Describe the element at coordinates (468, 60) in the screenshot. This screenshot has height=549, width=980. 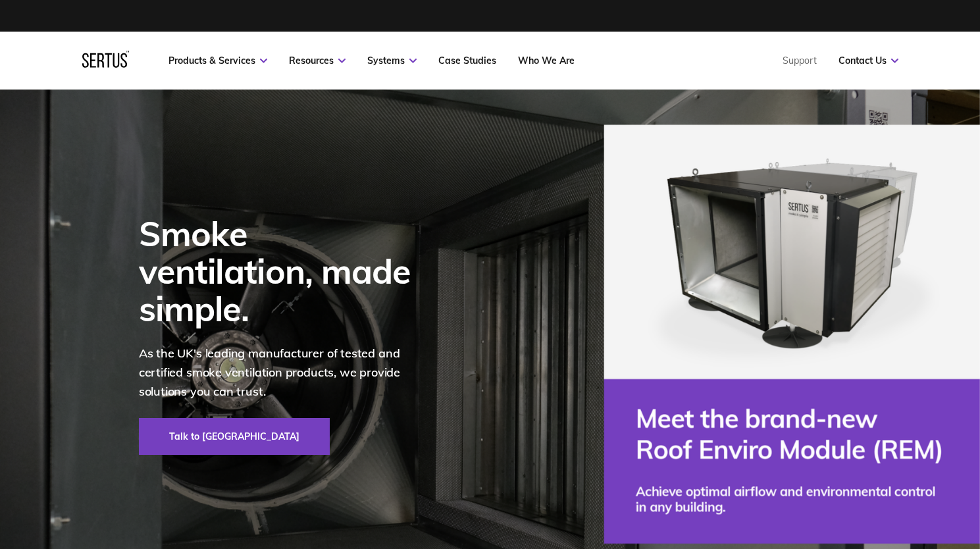
I see `a: Case Studies` at that location.